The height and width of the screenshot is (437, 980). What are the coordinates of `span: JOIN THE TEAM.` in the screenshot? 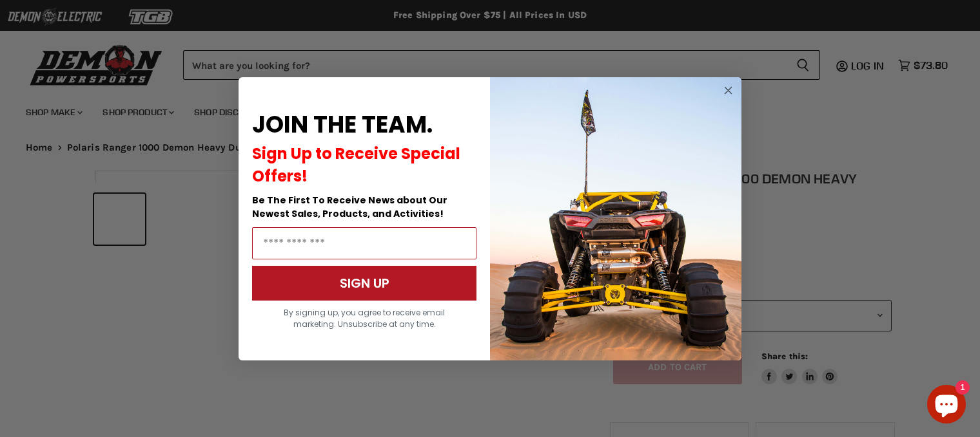 It's located at (342, 124).